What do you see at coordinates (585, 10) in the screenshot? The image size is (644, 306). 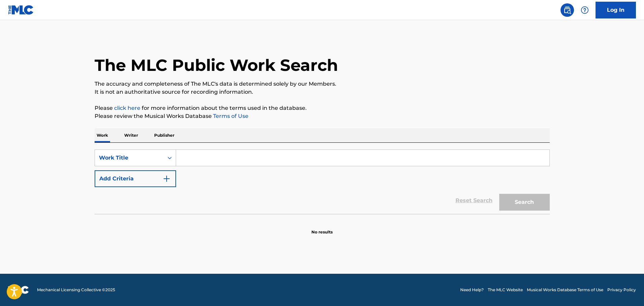 I see `img: help` at bounding box center [585, 10].